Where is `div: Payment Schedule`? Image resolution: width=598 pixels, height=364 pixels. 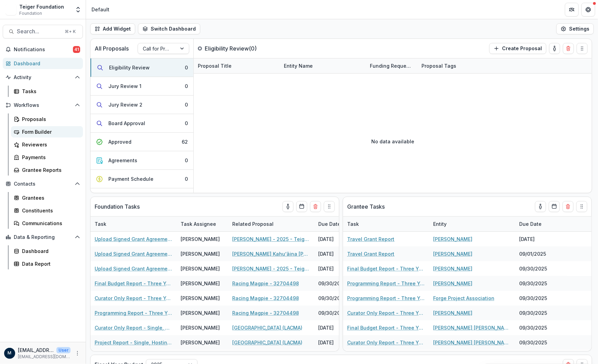
div: Payment Schedule is located at coordinates (131, 179).